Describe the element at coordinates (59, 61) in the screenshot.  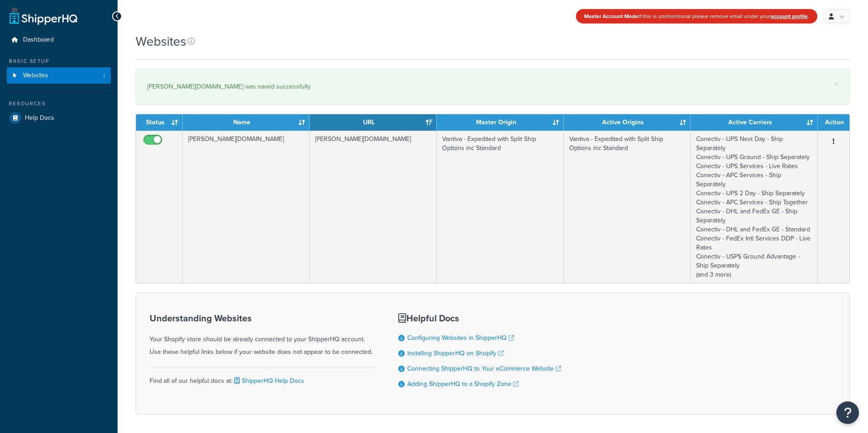
I see `div: Basic Setup` at that location.